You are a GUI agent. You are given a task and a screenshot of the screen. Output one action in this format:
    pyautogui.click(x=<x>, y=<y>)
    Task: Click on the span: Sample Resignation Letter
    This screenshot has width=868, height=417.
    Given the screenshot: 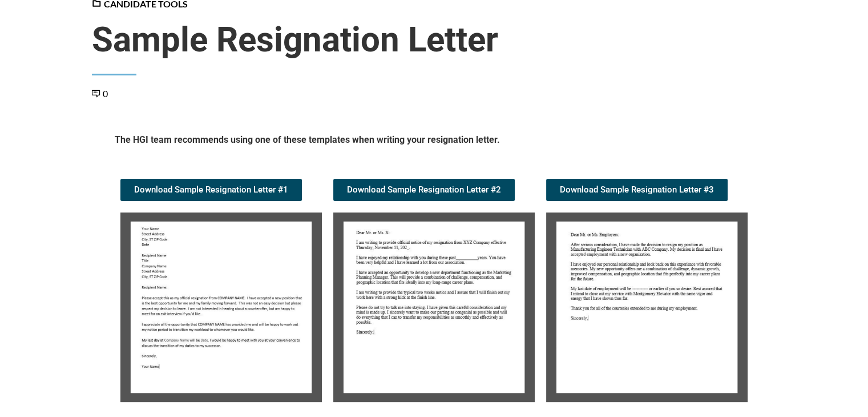 What is the action you would take?
    pyautogui.click(x=435, y=40)
    